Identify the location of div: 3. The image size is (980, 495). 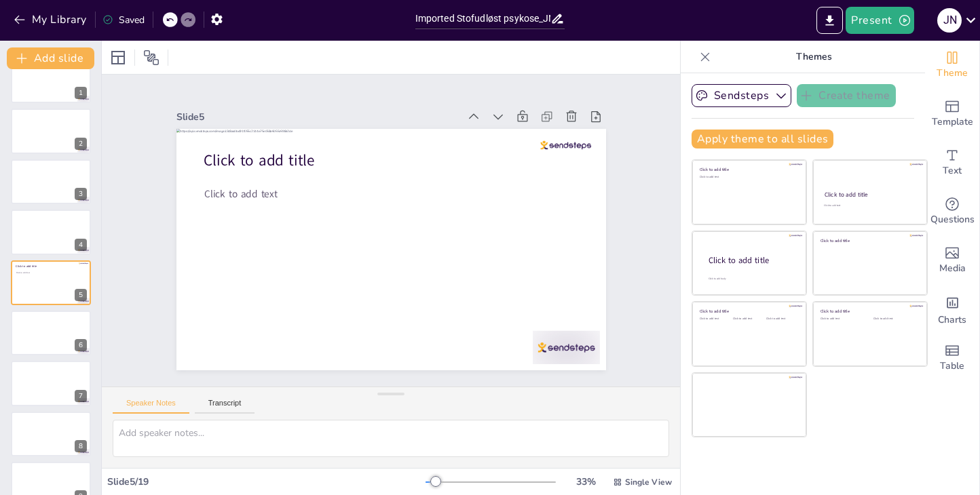
(81, 194).